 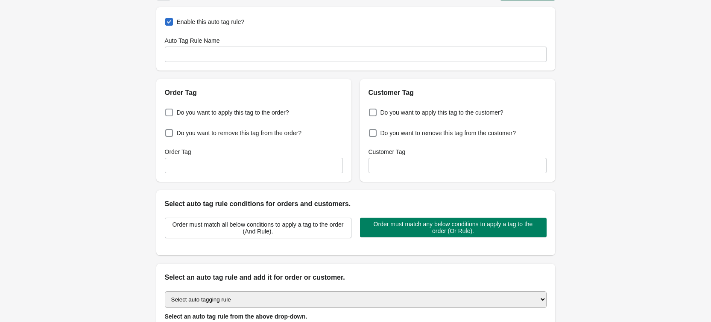 What do you see at coordinates (448, 133) in the screenshot?
I see `span: Do you want to remove this tag from the customer?` at bounding box center [448, 133].